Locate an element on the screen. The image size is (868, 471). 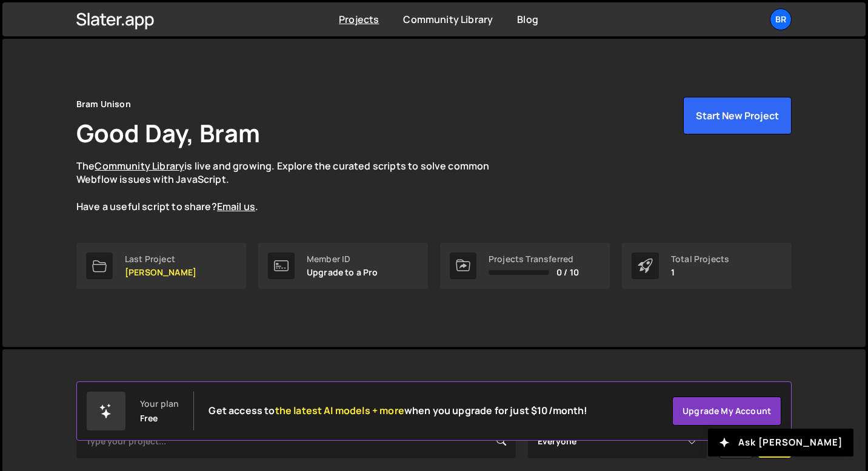
div: Free is located at coordinates (149, 419).